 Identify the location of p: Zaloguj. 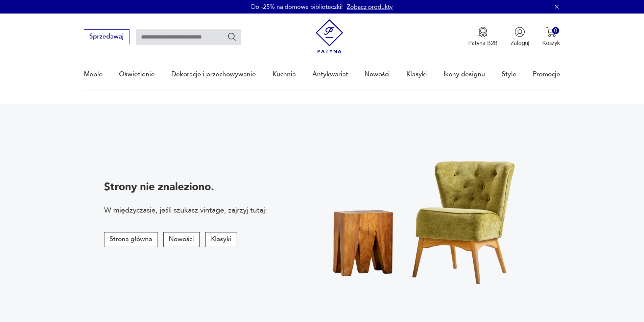
(520, 43).